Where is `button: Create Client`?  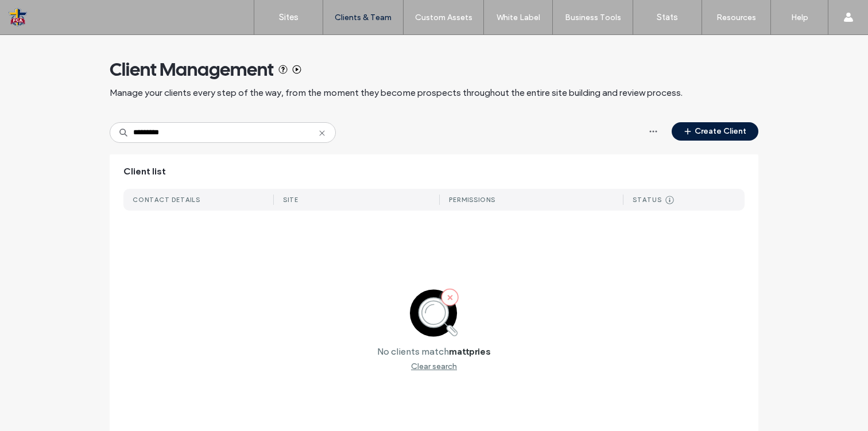
button: Create Client is located at coordinates (715, 132).